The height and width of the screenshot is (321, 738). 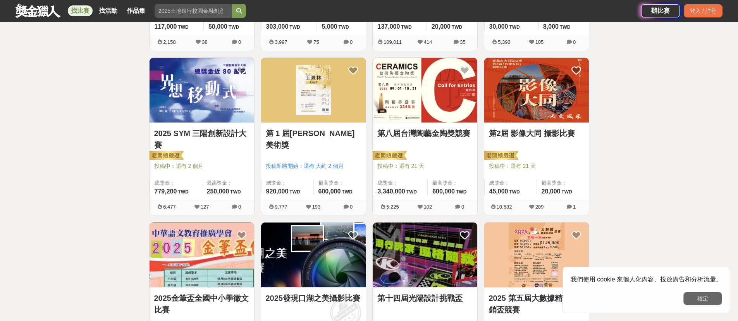 I want to click on a: 找比賽, so click(x=80, y=11).